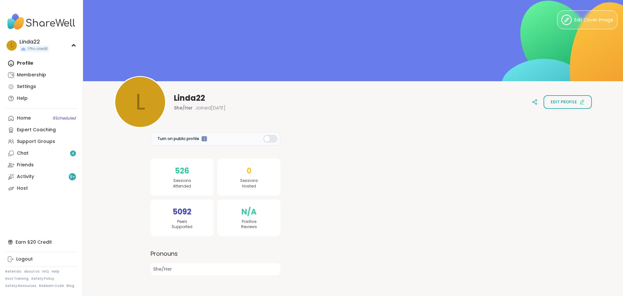 The height and width of the screenshot is (296, 623). I want to click on span: 9 +, so click(72, 177).